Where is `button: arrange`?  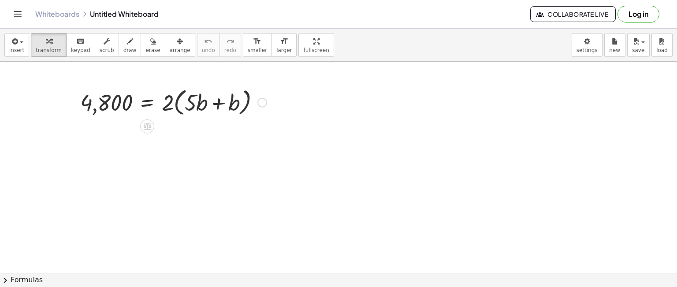
button: arrange is located at coordinates (180, 45).